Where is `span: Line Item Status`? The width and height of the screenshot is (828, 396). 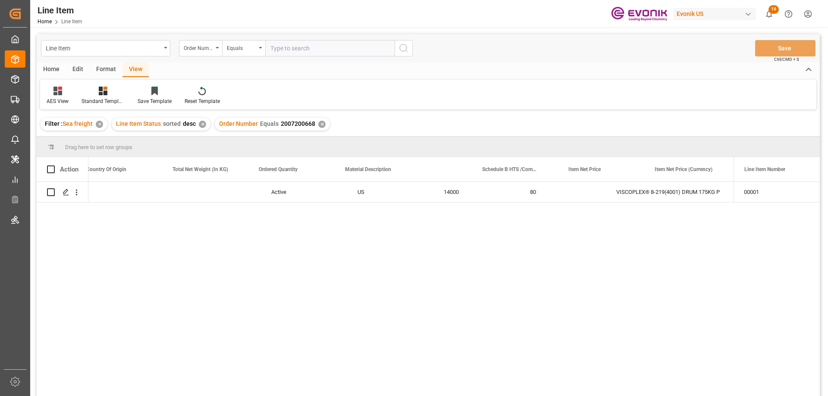 span: Line Item Status is located at coordinates (138, 124).